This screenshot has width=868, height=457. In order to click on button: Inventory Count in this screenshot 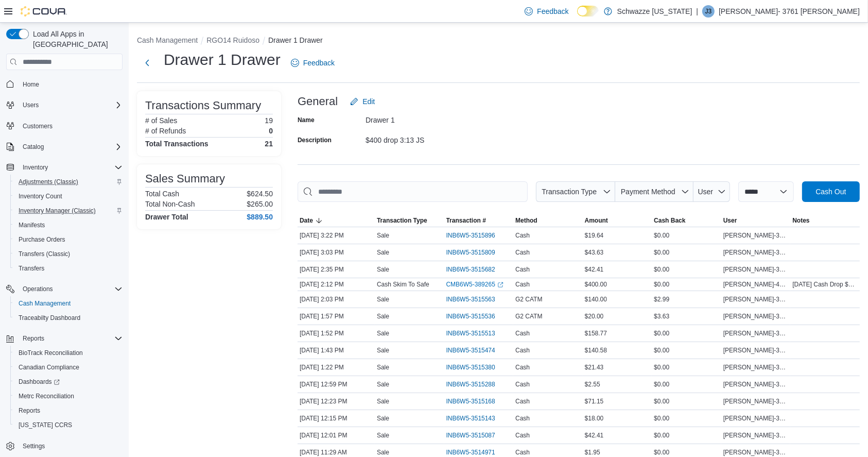, I will do `click(68, 196)`.